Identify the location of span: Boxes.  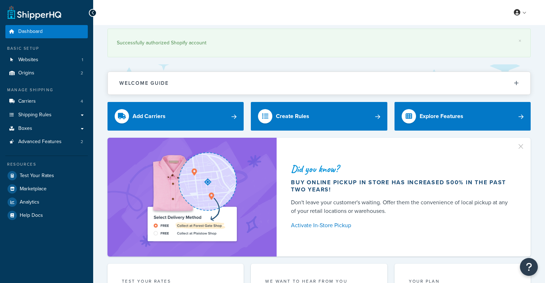
(25, 129).